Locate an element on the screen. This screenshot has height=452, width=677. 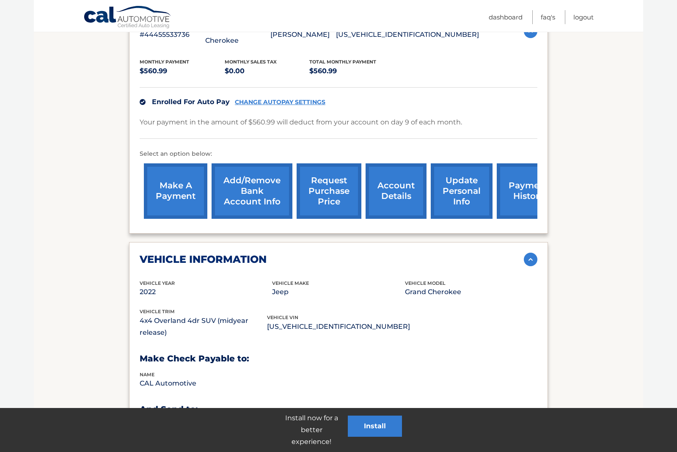
a: Dashboard is located at coordinates (506, 17).